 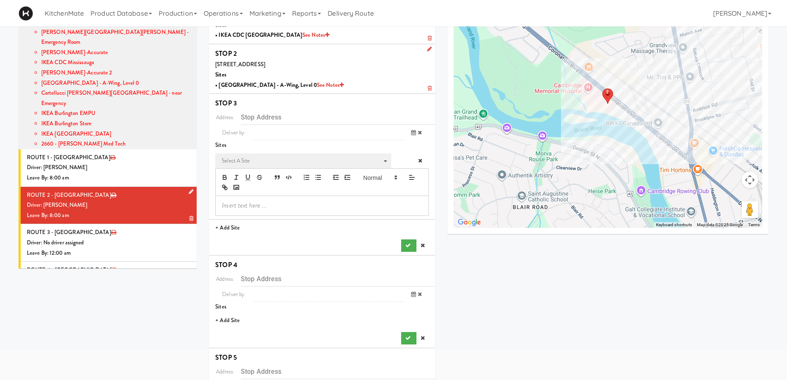 What do you see at coordinates (750, 180) in the screenshot?
I see `button: Map camera controls` at bounding box center [750, 180].